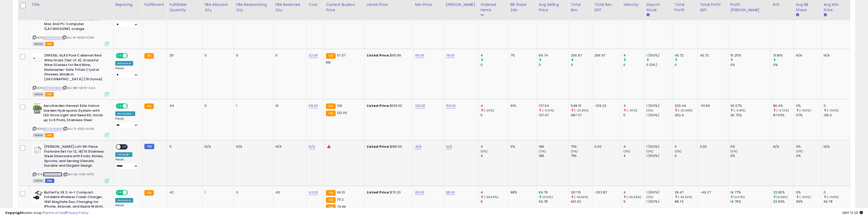 The image size is (868, 218). I want to click on div: 36.72%, so click(751, 115).